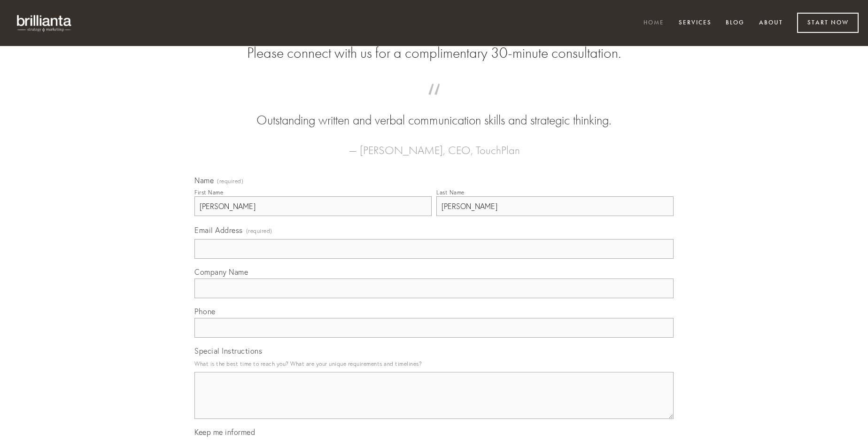  I want to click on a: About, so click(770, 23).